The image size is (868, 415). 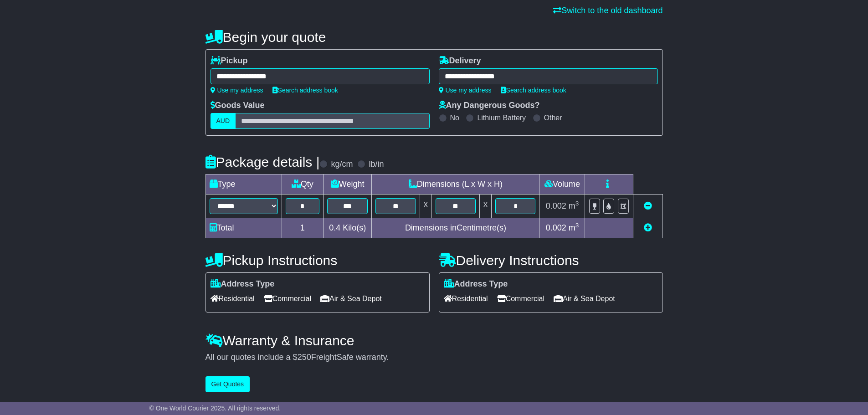 I want to click on td: Kilo(s), so click(x=347, y=229).